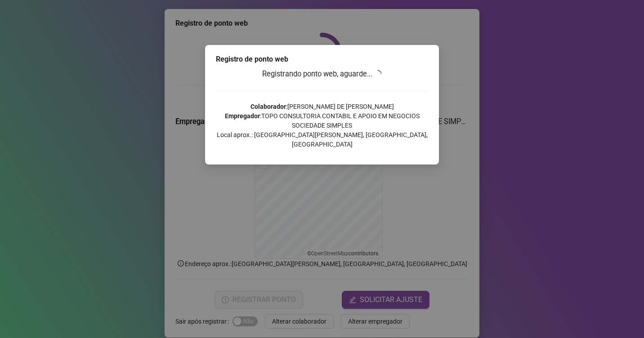  Describe the element at coordinates (268, 106) in the screenshot. I see `strong: Colaborador` at that location.